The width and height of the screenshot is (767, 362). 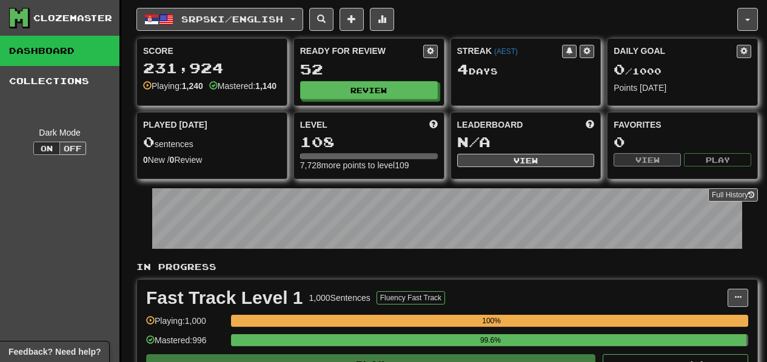 I want to click on button: Review, so click(x=369, y=90).